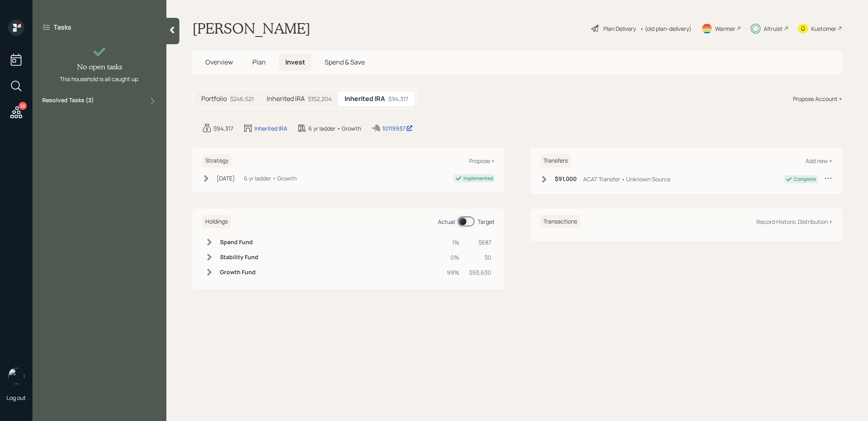  I want to click on div: $246,521, so click(242, 99).